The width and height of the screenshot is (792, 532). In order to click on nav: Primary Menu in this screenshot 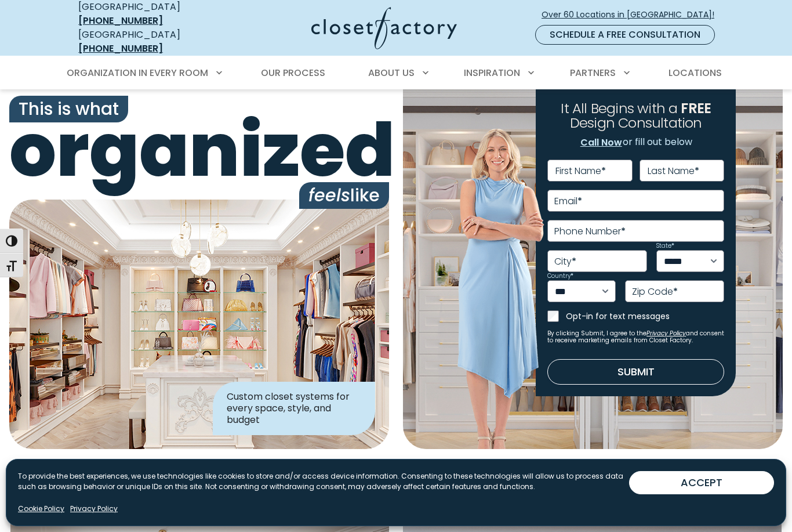, I will do `click(396, 74)`.